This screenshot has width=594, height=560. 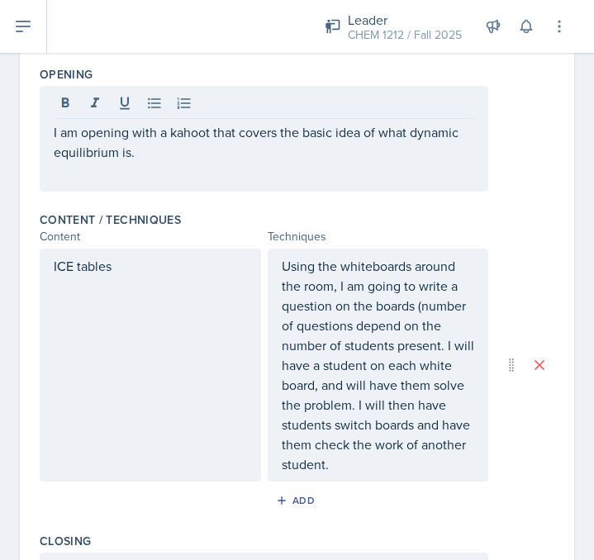 What do you see at coordinates (405, 35) in the screenshot?
I see `div: CHEM 1212 / Fall 2025` at bounding box center [405, 35].